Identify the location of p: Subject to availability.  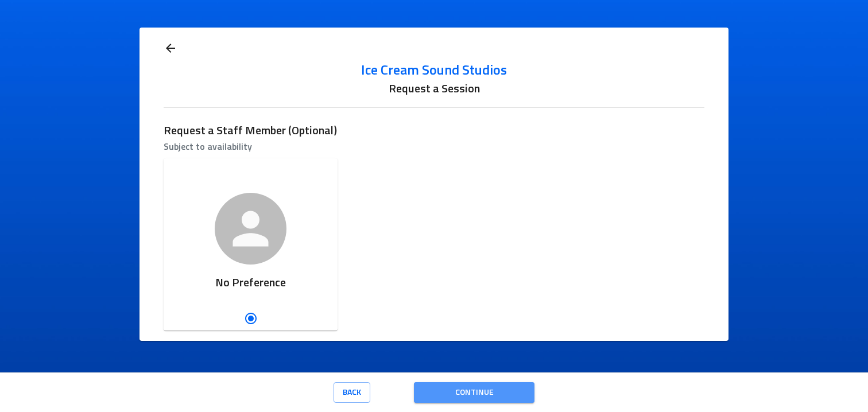
(434, 147).